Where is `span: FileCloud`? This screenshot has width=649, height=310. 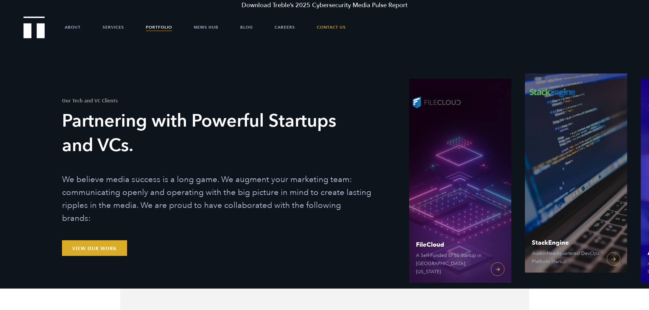 span: FileCloud is located at coordinates (450, 245).